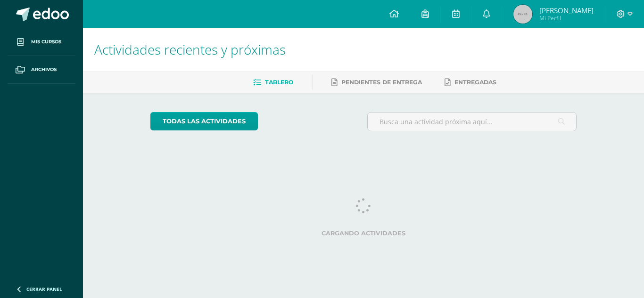  What do you see at coordinates (44, 289) in the screenshot?
I see `span: Cerrar panel` at bounding box center [44, 289].